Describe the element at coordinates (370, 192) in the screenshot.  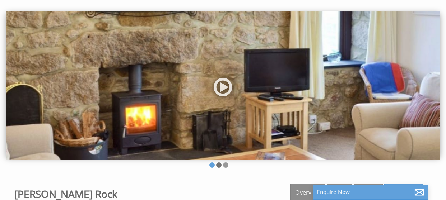
I see `p: Enquire Now` at that location.